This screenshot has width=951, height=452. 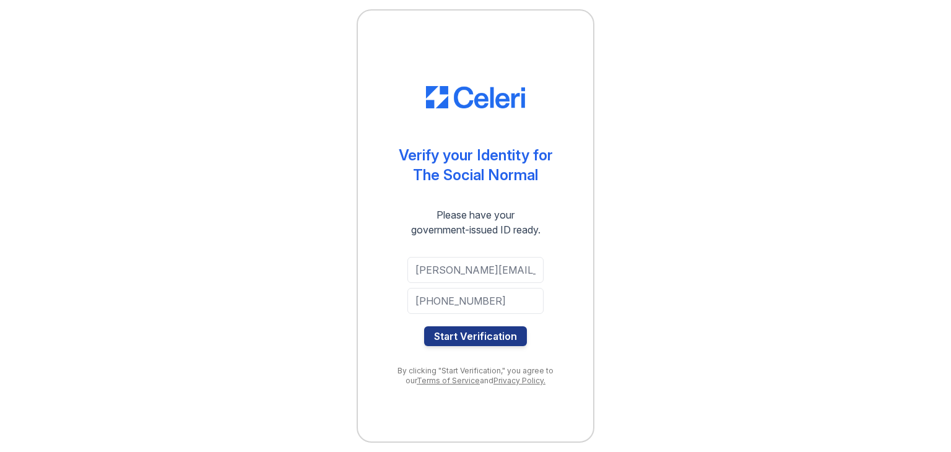 I want to click on a: Terms of Service, so click(x=448, y=380).